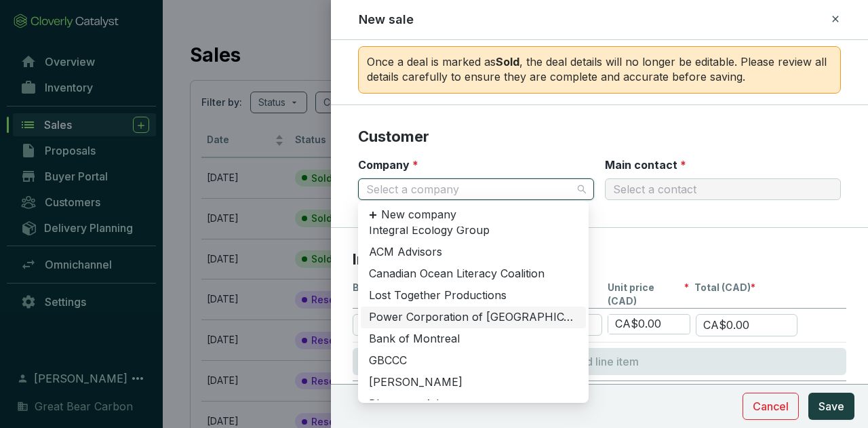 The height and width of the screenshot is (428, 868). Describe the element at coordinates (770, 406) in the screenshot. I see `span: Cancel` at that location.